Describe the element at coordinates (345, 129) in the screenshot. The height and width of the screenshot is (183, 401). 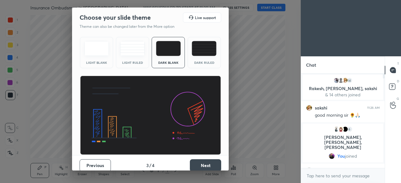
I see `img: 9dc21efee97d4da5accc10331b7b2778.jpg` at that location.